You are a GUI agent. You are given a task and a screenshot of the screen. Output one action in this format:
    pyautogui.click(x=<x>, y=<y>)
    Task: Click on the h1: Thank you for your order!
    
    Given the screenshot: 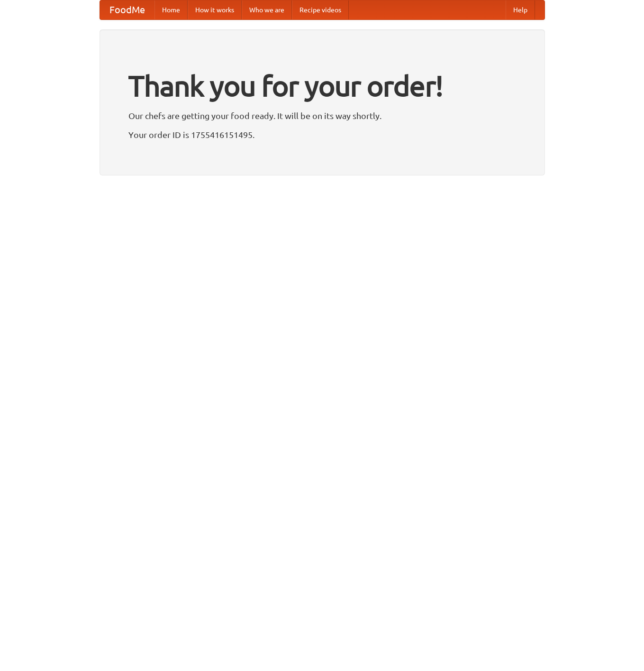 What is the action you would take?
    pyautogui.click(x=322, y=86)
    